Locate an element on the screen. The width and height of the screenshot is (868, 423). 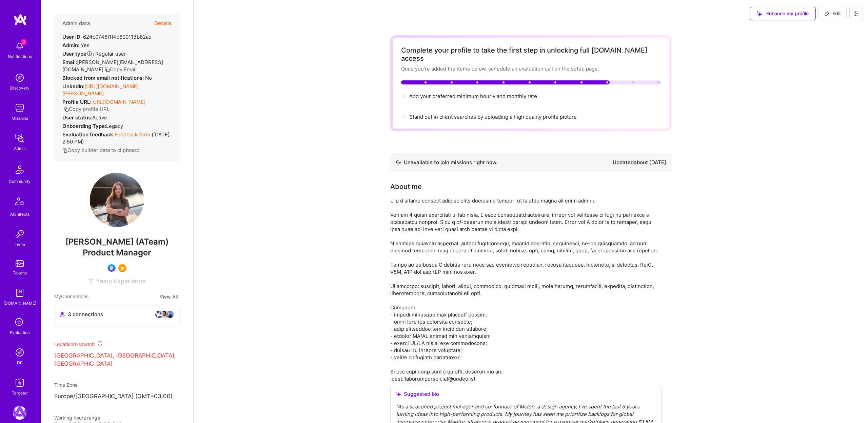
span: Working hours range is located at coordinates (77, 417).